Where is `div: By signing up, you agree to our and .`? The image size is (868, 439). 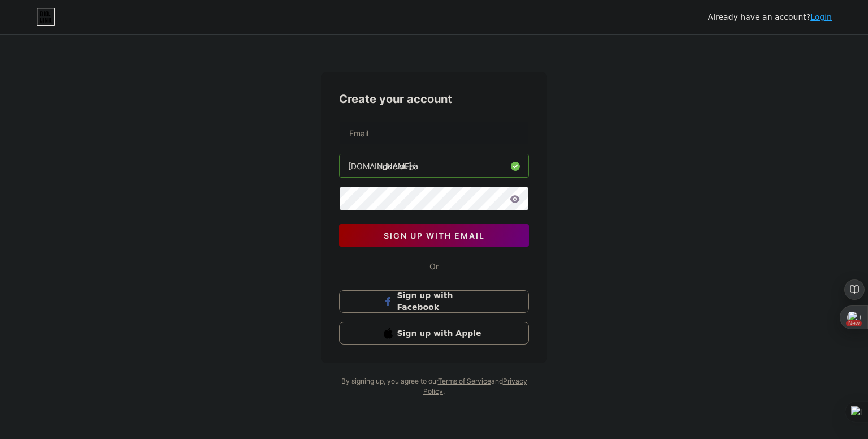 div: By signing up, you agree to our and . is located at coordinates (434, 386).